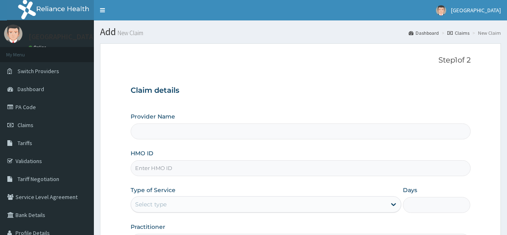  I want to click on span: Switch Providers, so click(38, 71).